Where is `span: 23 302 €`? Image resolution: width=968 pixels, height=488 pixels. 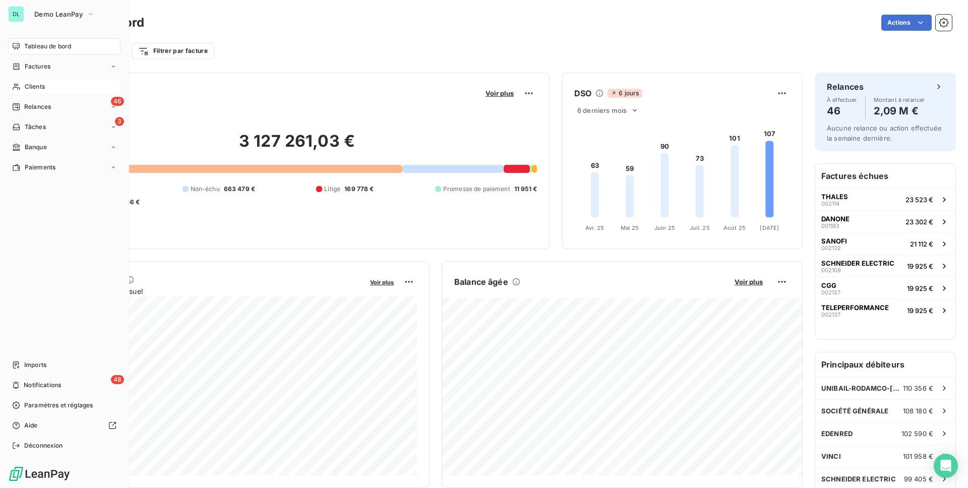
span: 23 302 € is located at coordinates (920, 222).